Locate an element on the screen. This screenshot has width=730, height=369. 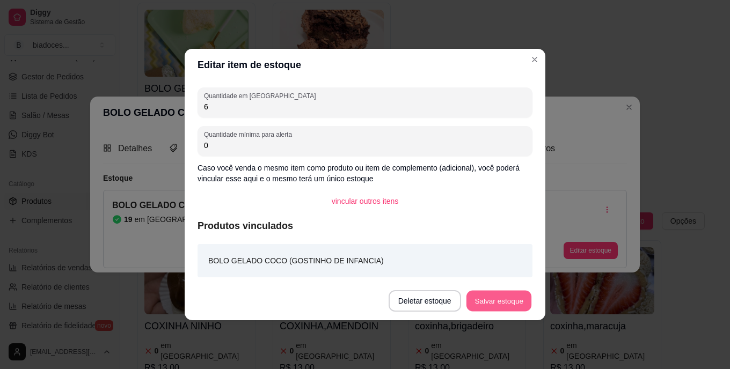
article: Produtos vinculados is located at coordinates (365, 226).